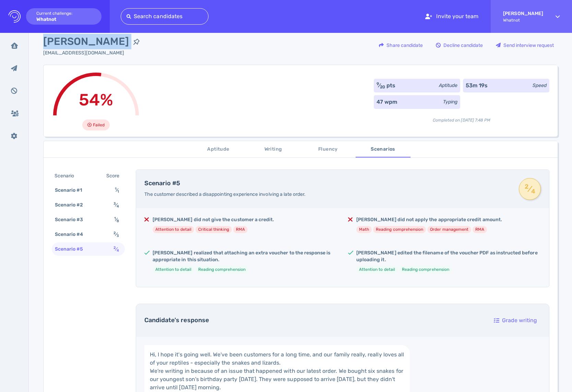  Describe the element at coordinates (328, 149) in the screenshot. I see `span: Fluency` at that location.